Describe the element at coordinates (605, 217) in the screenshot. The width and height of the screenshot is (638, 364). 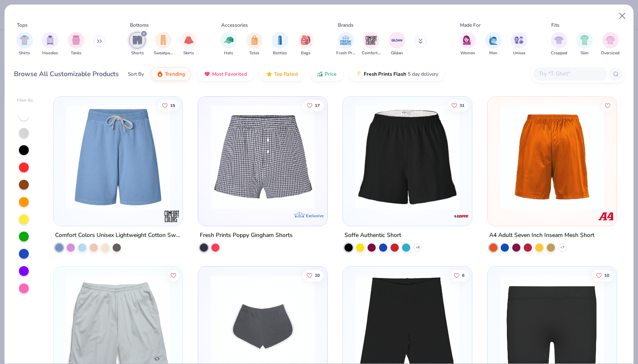
I see `img: A4 logo` at that location.